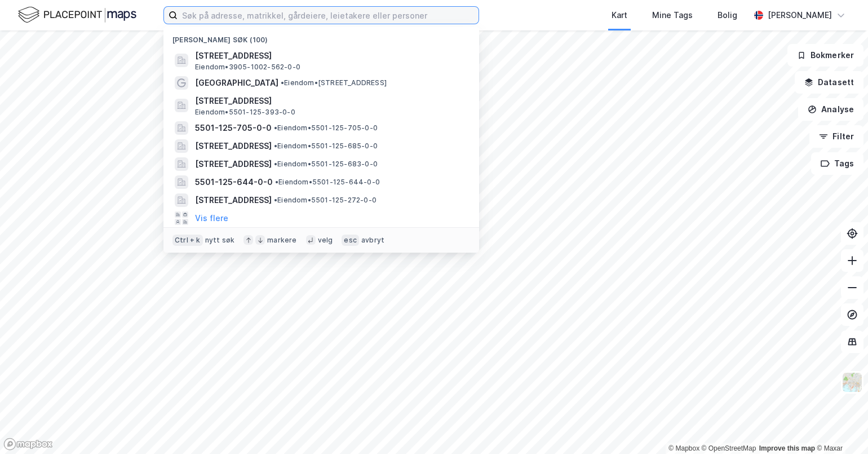  What do you see at coordinates (326, 146) in the screenshot?
I see `span: Eiendom • 5501-125-685-0-0` at bounding box center [326, 146].